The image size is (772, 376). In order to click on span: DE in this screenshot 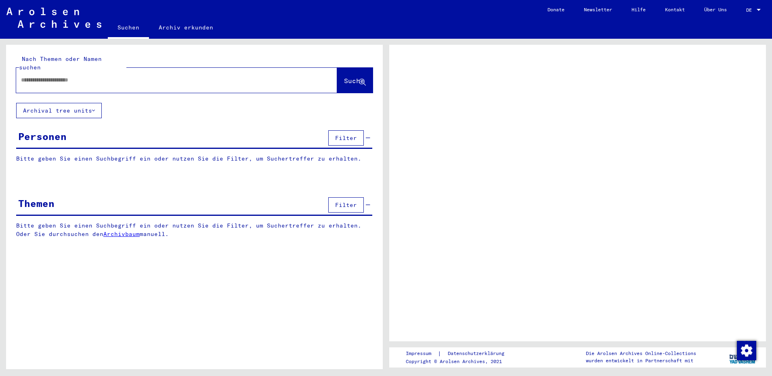, I will do `click(751, 10)`.